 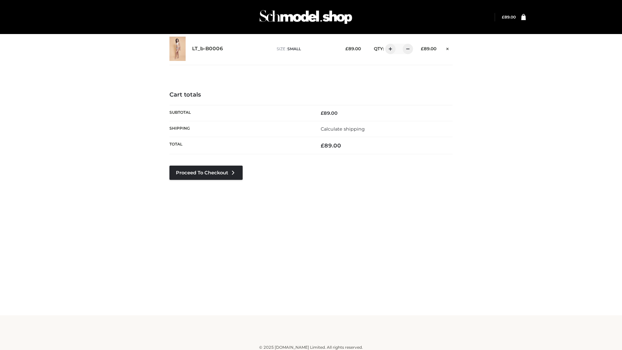 What do you see at coordinates (389, 49) in the screenshot?
I see `div: QTY:` at bounding box center [389, 49].